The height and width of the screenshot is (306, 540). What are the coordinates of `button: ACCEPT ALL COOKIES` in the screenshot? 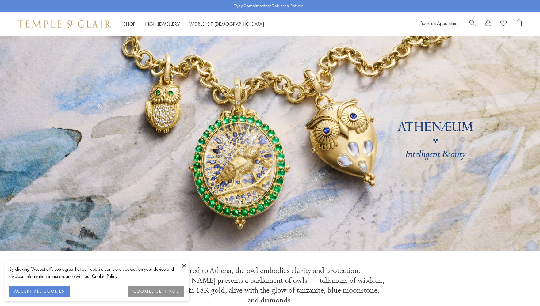 It's located at (39, 292).